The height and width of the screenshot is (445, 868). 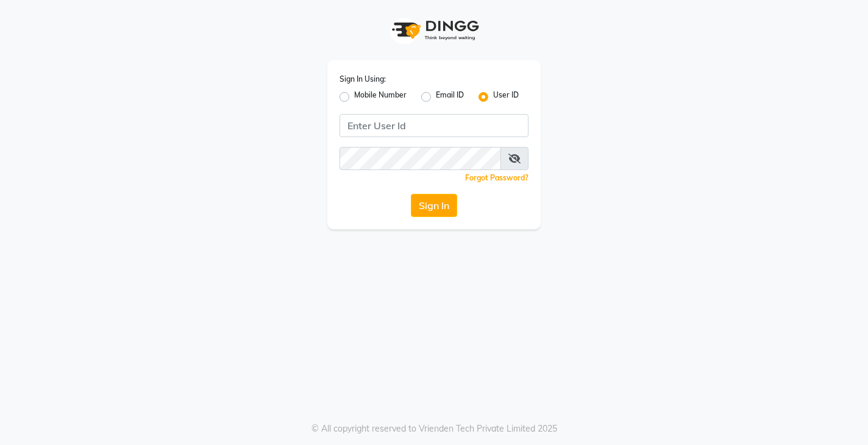 What do you see at coordinates (434, 205) in the screenshot?
I see `button: Sign In` at bounding box center [434, 205].